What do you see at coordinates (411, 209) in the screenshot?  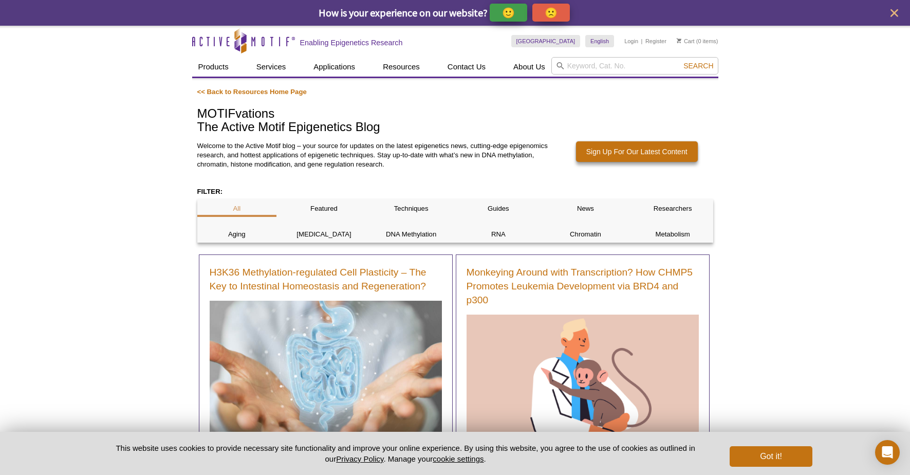 I see `p: Techniques` at bounding box center [411, 209].